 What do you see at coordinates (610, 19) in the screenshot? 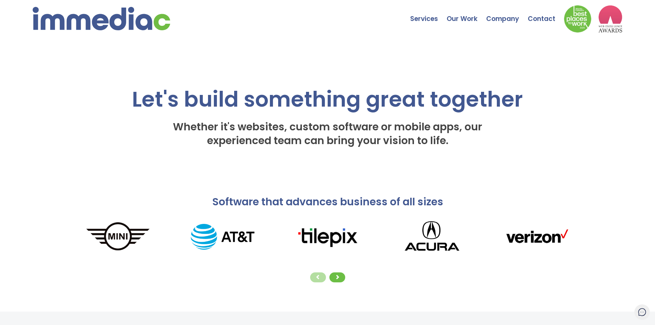
I see `img: logo2_wea_nobg.webp` at bounding box center [610, 19].